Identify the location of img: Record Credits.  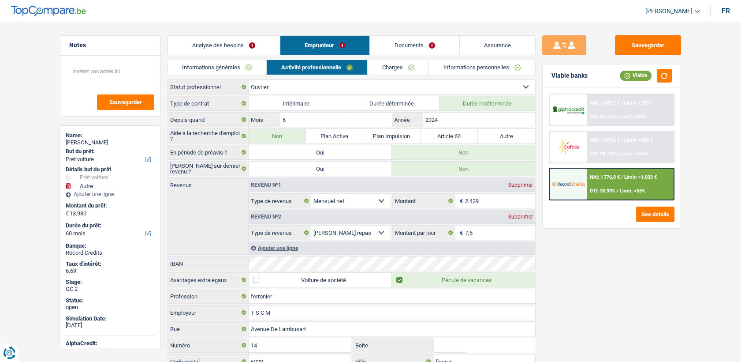
(568, 183).